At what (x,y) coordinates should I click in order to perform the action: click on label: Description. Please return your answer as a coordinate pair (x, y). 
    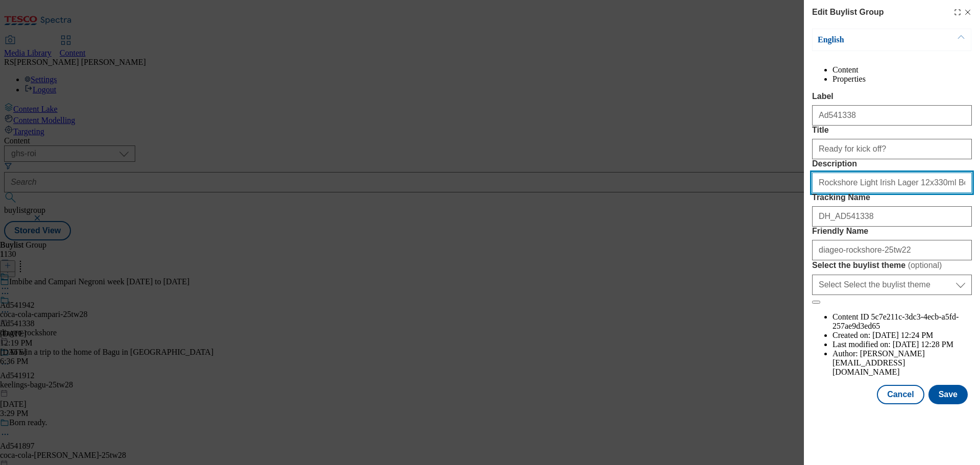
    Looking at the image, I should click on (892, 164).